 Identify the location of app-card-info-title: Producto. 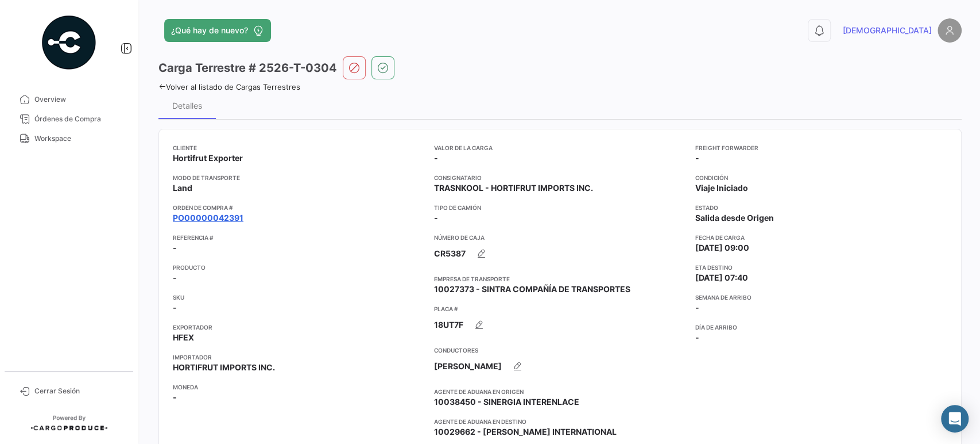
(299, 268).